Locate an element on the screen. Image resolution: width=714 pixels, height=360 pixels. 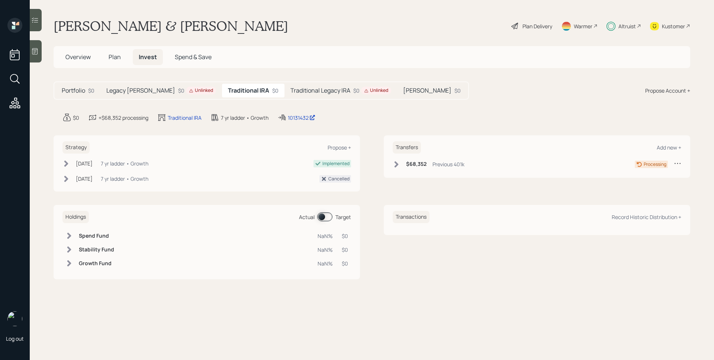
h6: Strategy is located at coordinates (76, 147).